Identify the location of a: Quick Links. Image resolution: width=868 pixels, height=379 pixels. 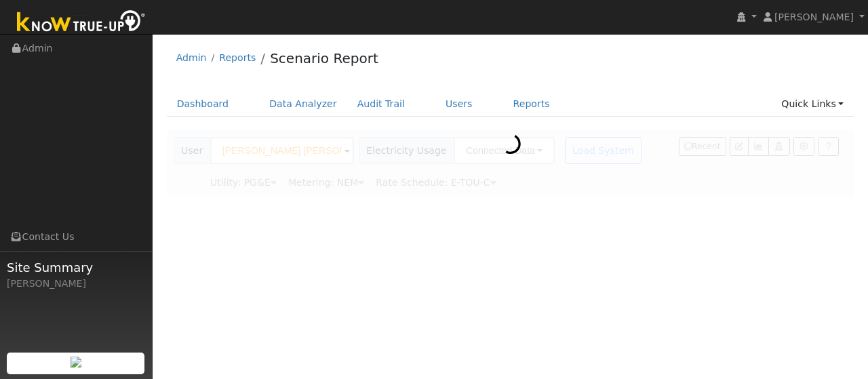
(812, 104).